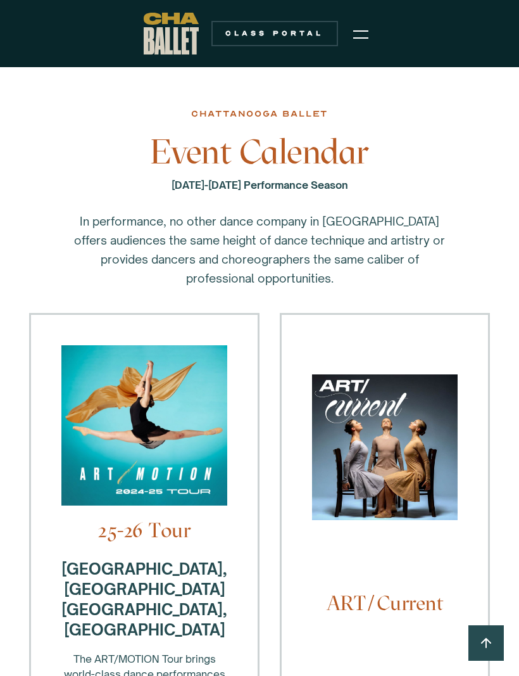  Describe the element at coordinates (275, 34) in the screenshot. I see `a: Class Portal` at that location.